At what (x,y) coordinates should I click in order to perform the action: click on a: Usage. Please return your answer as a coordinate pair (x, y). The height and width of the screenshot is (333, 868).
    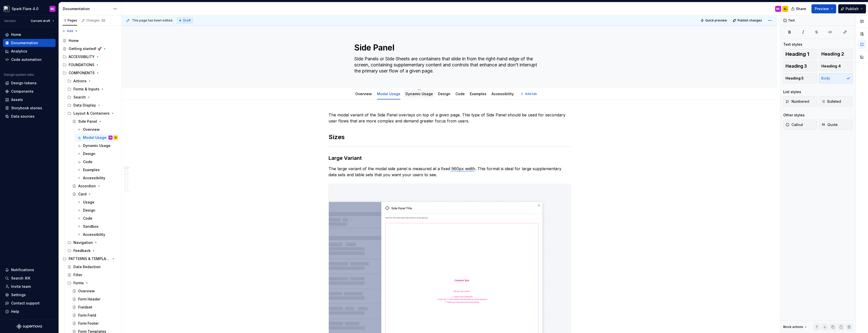
    Looking at the image, I should click on (97, 202).